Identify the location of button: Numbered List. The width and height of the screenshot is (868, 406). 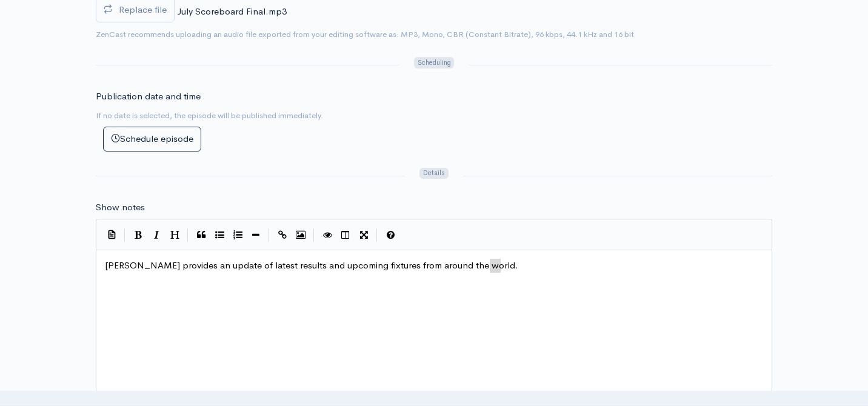
(238, 235).